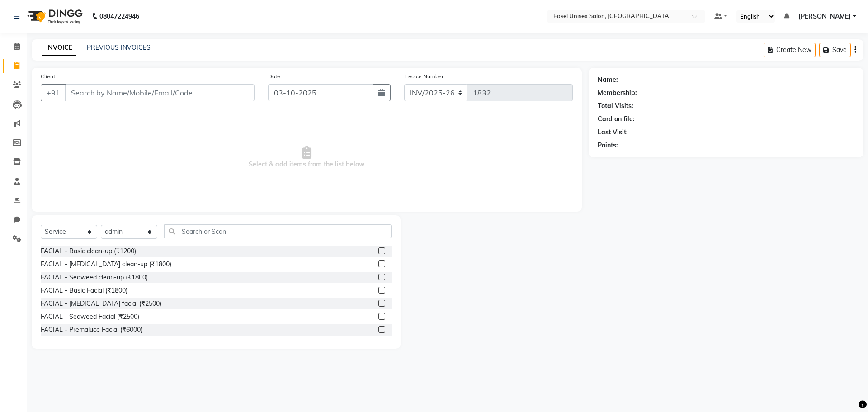 This screenshot has width=868, height=412. What do you see at coordinates (119, 16) in the screenshot?
I see `b: 08047224946` at bounding box center [119, 16].